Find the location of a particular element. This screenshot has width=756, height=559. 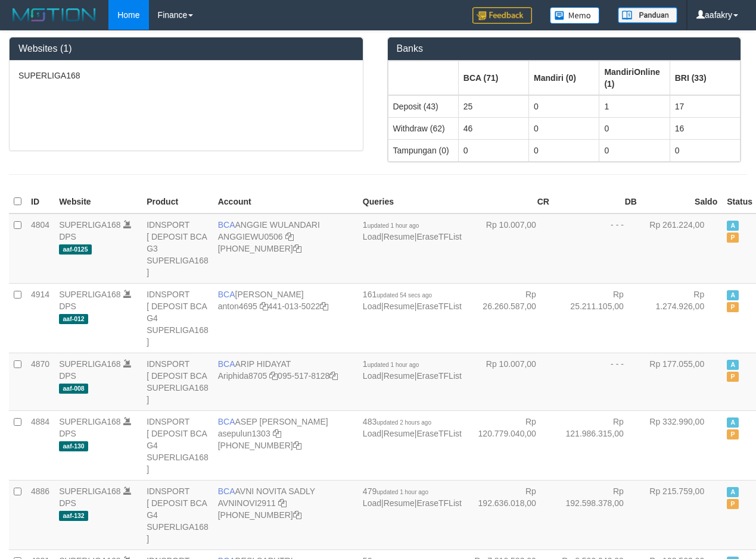

span: updated 2 hours ago is located at coordinates (404, 423).